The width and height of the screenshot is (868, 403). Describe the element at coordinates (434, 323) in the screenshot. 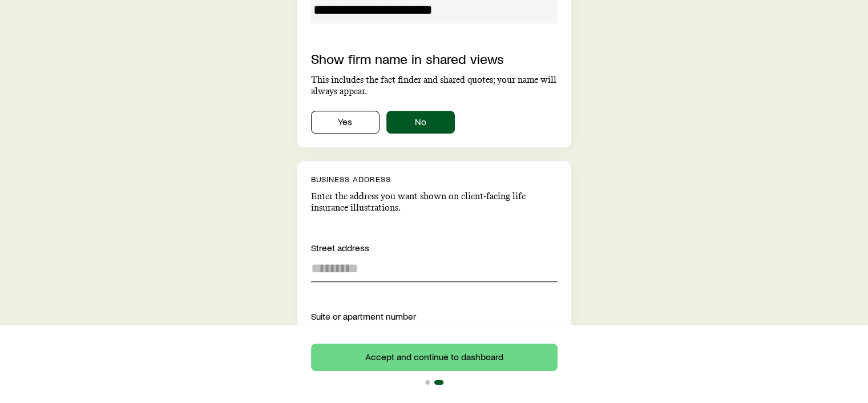

I see `div: Suite or apartment number` at that location.